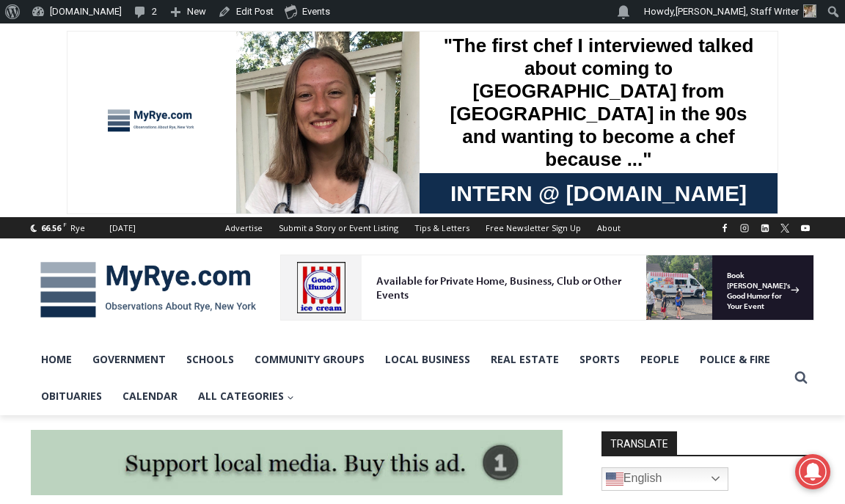 This screenshot has height=504, width=845. I want to click on span: 66.56, so click(51, 227).